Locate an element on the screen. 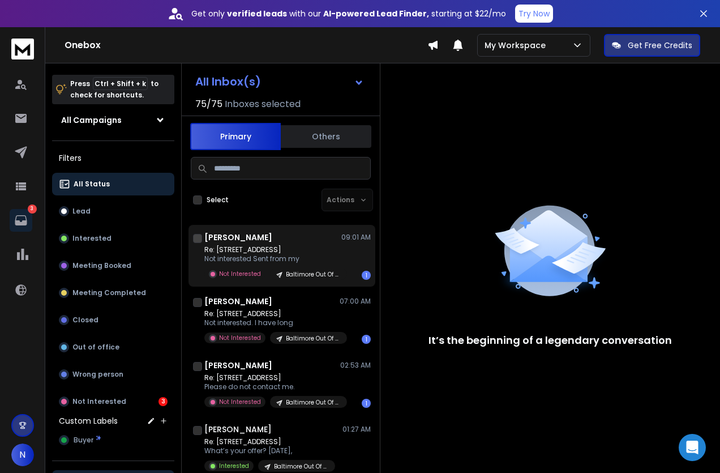  span: N is located at coordinates (23, 455).